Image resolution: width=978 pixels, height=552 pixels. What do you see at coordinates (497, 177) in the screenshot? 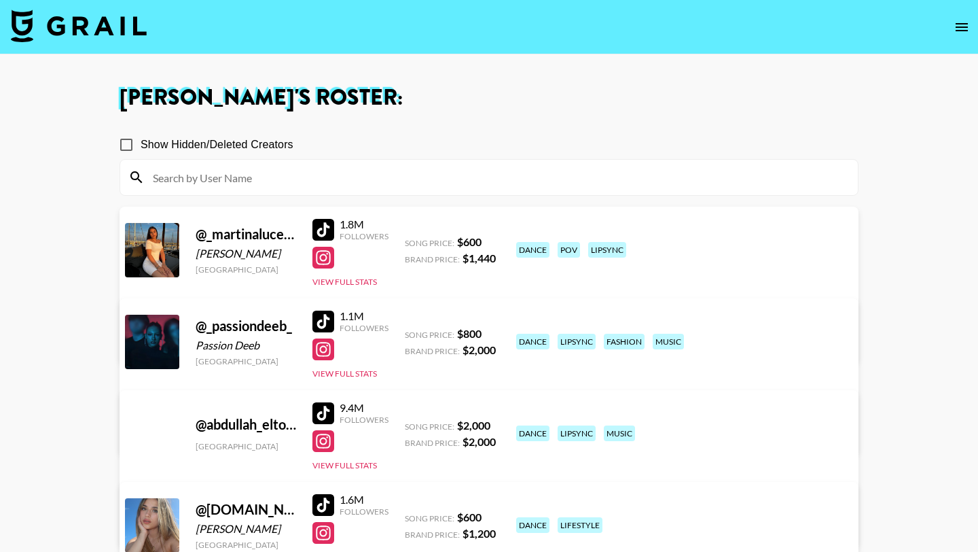
I see `input: Search by User Name` at bounding box center [497, 177].